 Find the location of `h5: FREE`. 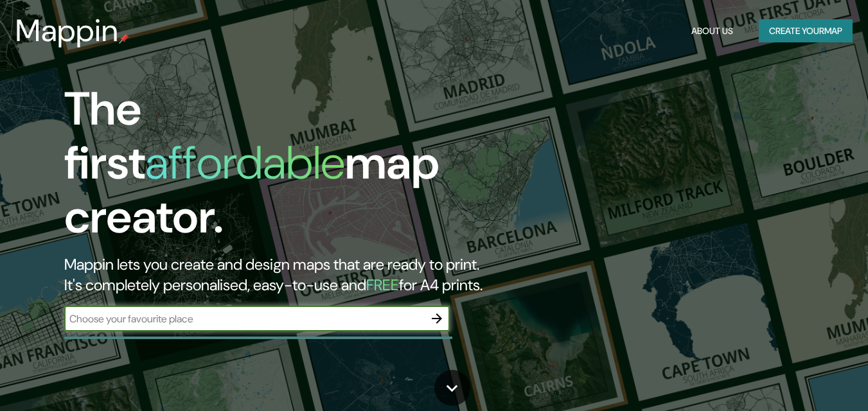

h5: FREE is located at coordinates (382, 285).